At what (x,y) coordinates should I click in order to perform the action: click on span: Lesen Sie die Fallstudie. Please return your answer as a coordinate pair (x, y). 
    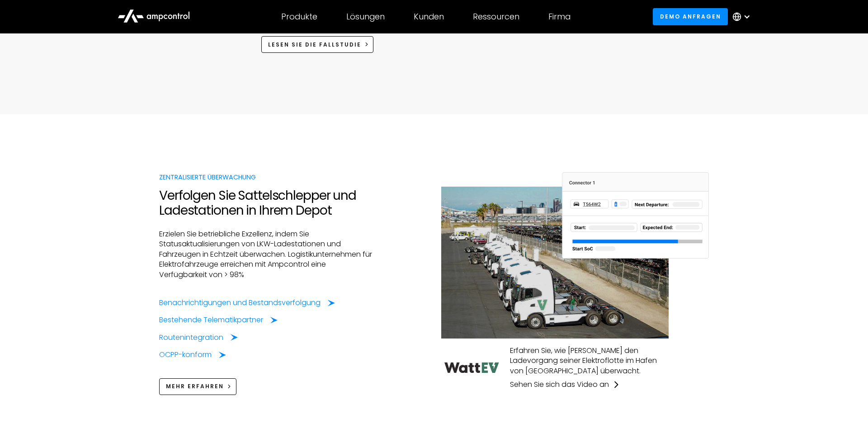
    Looking at the image, I should click on (315, 45).